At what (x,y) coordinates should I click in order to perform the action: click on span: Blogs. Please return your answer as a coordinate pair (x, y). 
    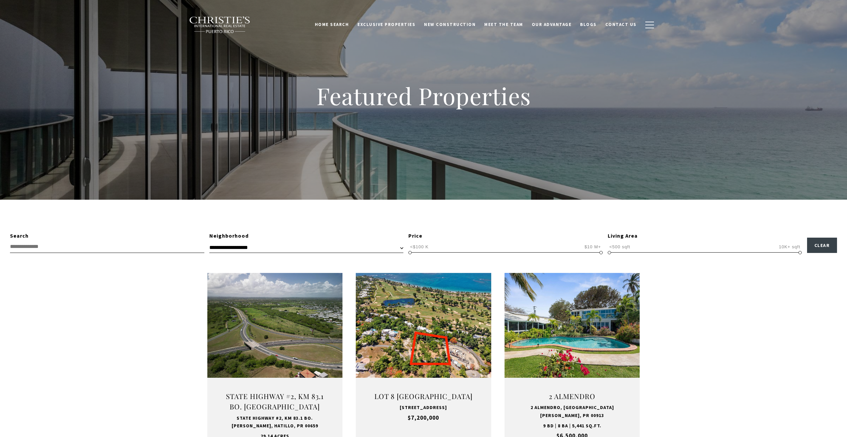
    Looking at the image, I should click on (589, 24).